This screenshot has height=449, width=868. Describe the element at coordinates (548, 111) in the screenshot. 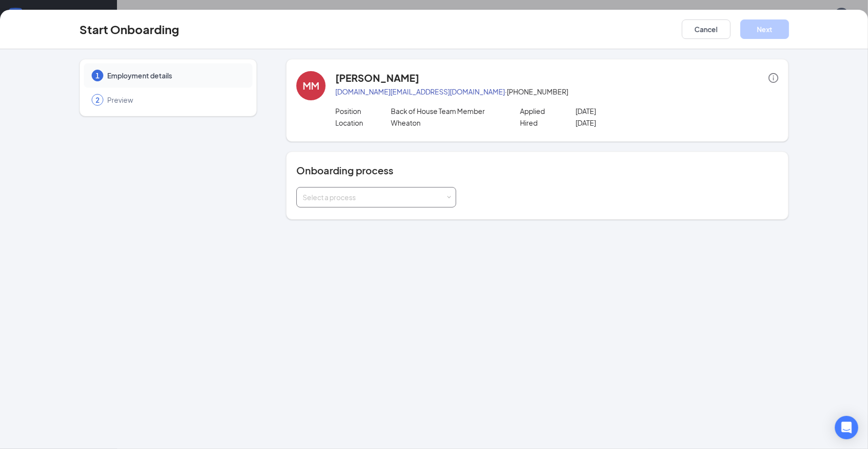

I see `p: Applied` at that location.